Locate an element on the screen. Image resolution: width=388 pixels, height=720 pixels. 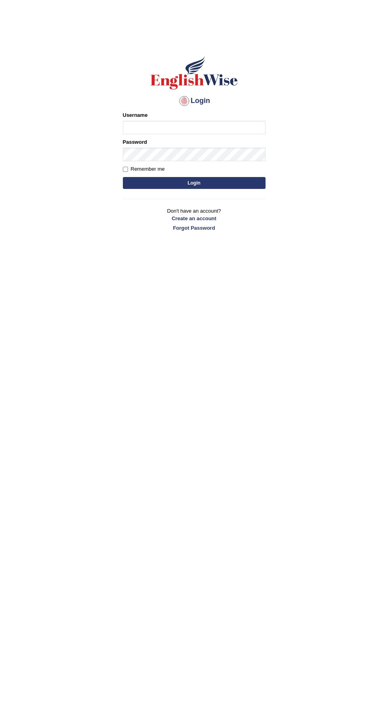
h4: Login is located at coordinates (194, 101).